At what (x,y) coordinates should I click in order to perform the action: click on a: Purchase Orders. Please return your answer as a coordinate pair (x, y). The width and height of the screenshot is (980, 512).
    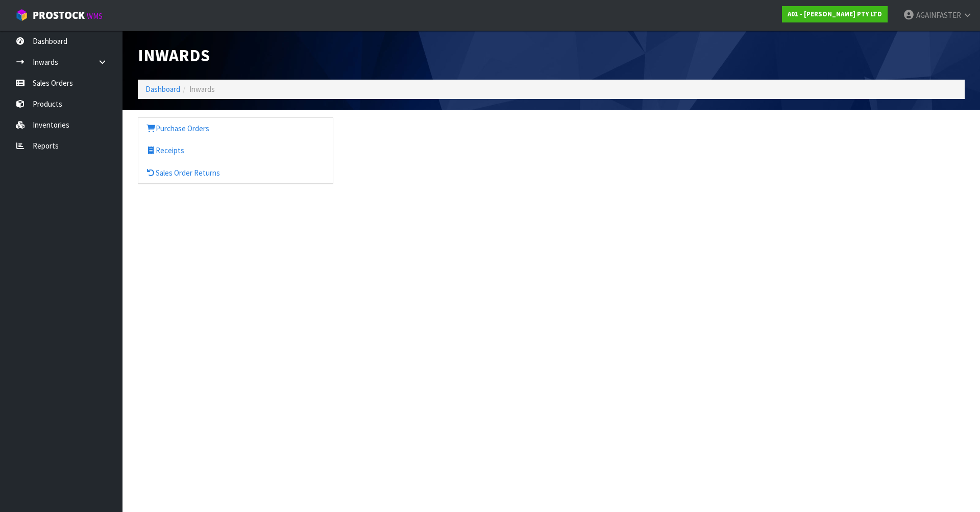
    Looking at the image, I should click on (236, 128).